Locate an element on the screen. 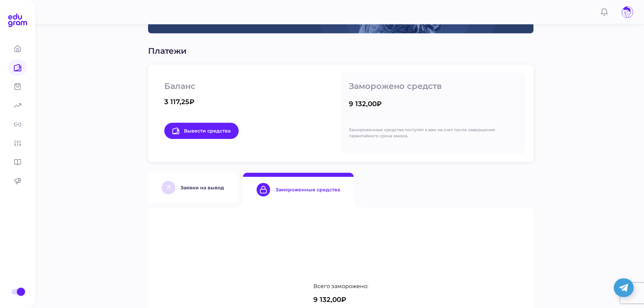  p: Всего заморожено: is located at coordinates (341, 286).